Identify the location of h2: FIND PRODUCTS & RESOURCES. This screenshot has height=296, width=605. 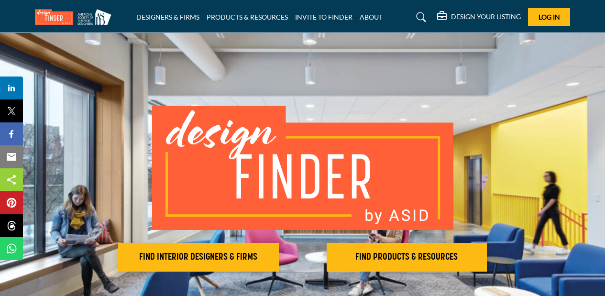
(407, 257).